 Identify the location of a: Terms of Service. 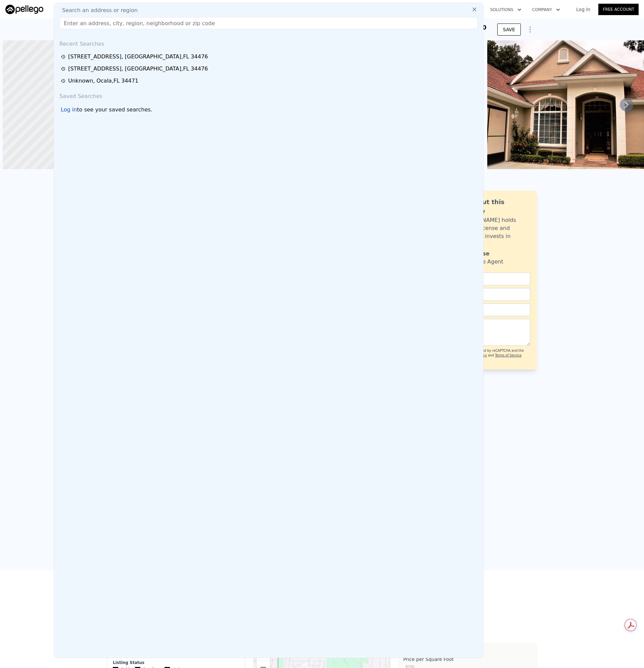
(508, 356).